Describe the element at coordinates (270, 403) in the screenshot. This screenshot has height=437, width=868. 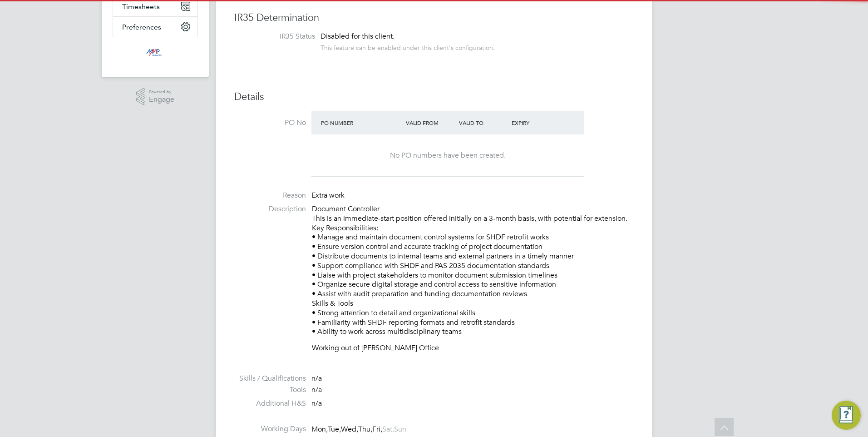
I see `label: Additional H&S` at that location.